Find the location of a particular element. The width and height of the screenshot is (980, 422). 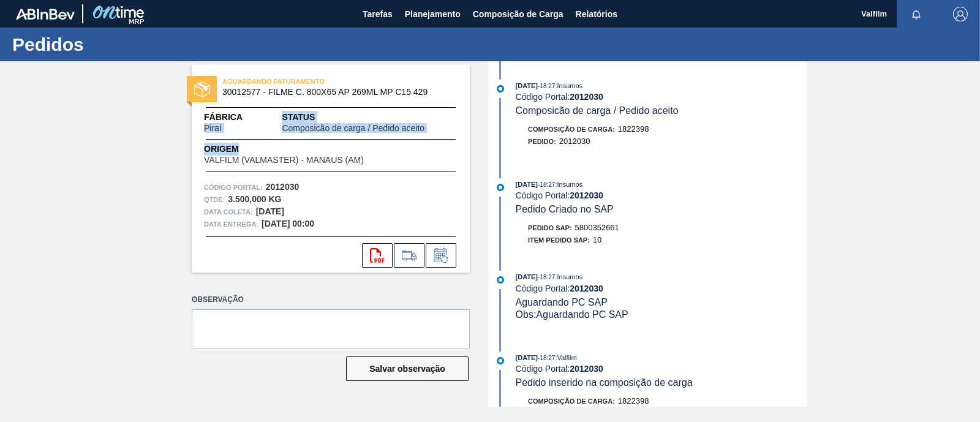

span: Código Portal: is located at coordinates (233, 188).